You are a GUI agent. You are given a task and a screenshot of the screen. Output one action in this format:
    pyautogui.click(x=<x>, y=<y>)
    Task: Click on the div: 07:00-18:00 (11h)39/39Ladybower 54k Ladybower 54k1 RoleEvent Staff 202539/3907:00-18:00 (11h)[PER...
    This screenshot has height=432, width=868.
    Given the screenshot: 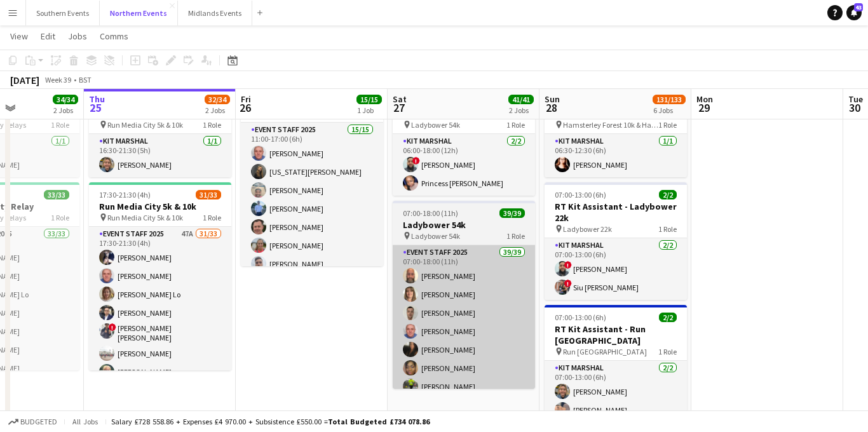 What is the action you would take?
    pyautogui.click(x=464, y=295)
    